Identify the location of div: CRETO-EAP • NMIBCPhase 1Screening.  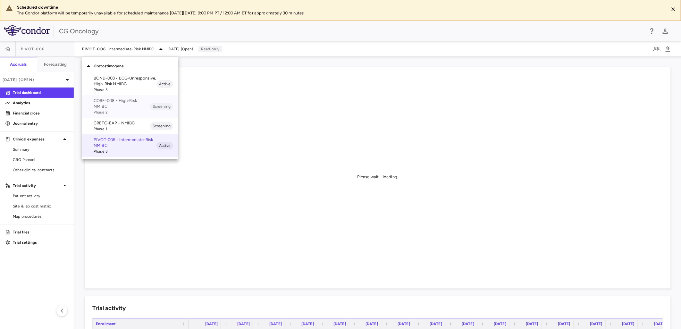
(130, 126).